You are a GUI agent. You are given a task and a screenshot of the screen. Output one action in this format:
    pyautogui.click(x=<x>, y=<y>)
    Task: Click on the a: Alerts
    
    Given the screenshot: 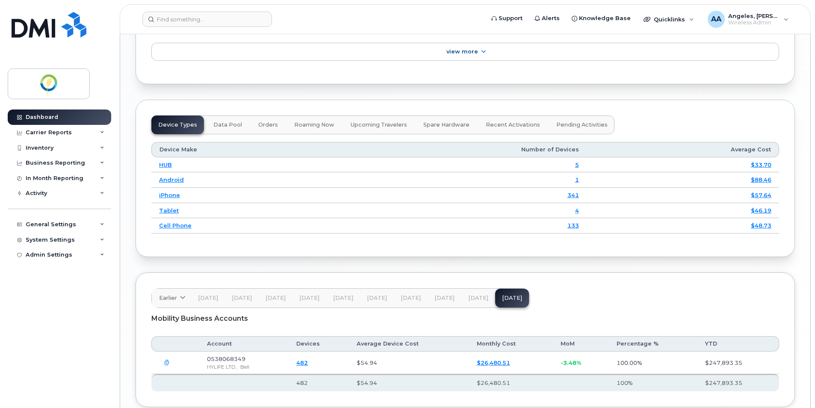 What is the action you would take?
    pyautogui.click(x=547, y=18)
    